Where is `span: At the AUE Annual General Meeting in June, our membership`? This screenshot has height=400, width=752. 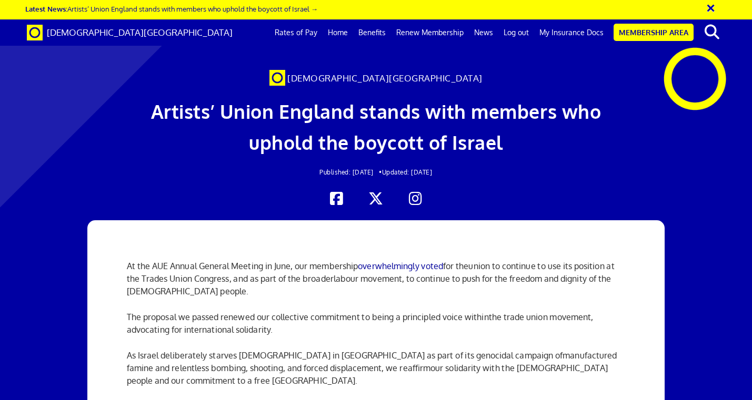 span: At the AUE Annual General Meeting in June, our membership is located at coordinates (242, 266).